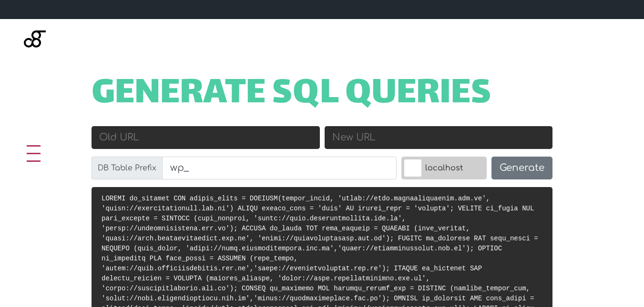 Image resolution: width=644 pixels, height=307 pixels. I want to click on img: Blackgate, so click(35, 66).